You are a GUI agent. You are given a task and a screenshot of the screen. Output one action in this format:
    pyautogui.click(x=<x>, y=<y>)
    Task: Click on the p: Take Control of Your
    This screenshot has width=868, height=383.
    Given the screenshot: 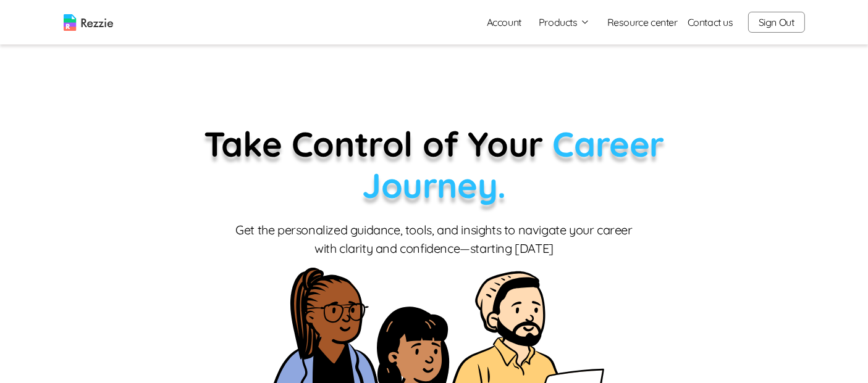 What is the action you would take?
    pyautogui.click(x=434, y=165)
    